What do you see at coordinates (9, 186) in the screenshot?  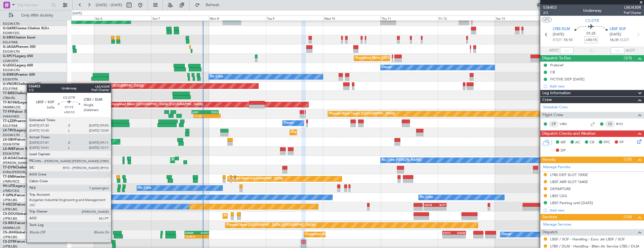 I see `span: 9H-LPZ` at bounding box center [9, 186].